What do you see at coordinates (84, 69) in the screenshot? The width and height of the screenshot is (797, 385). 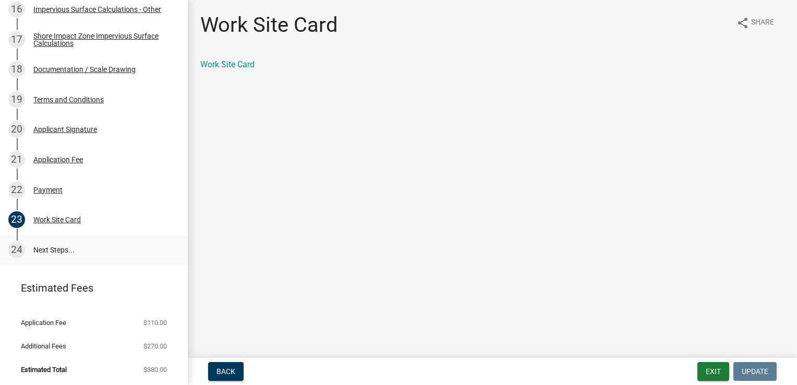 I see `div: Documentation / Scale Drawing` at bounding box center [84, 69].